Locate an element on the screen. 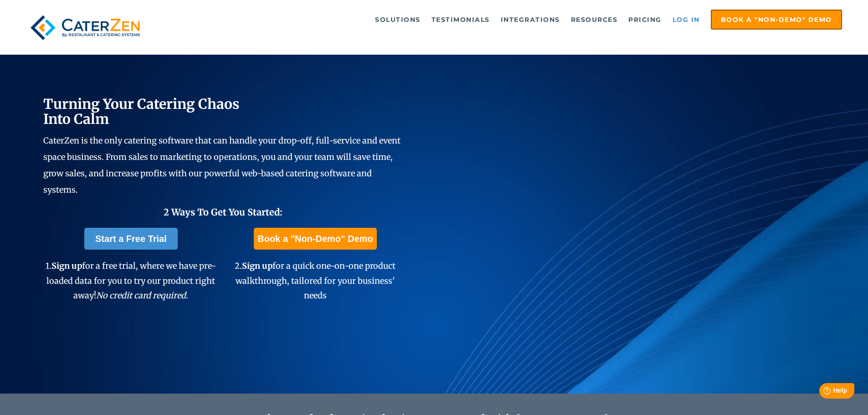 This screenshot has height=415, width=868. a: Solutions is located at coordinates (398, 20).